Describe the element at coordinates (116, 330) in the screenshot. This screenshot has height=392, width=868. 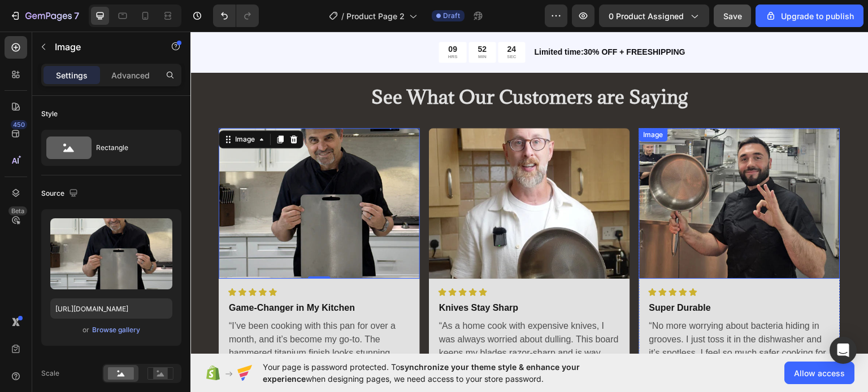
I see `button: Browse gallery` at that location.